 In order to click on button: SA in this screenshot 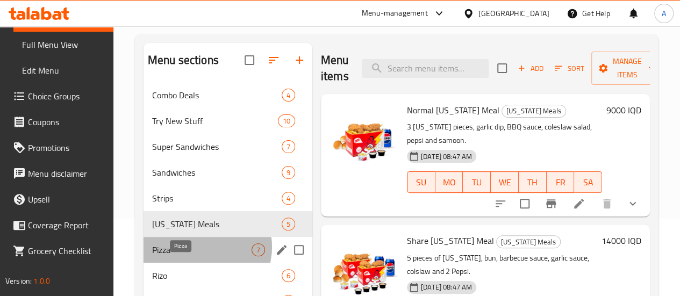, I will do `click(588, 182)`.